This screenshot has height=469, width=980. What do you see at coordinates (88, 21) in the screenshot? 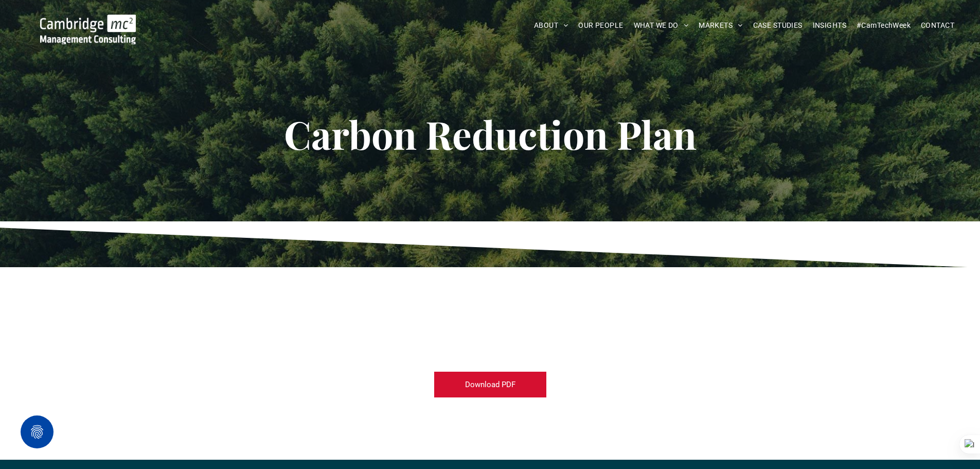
I see `a: Your Business Transformed | Cambridge Management Consulting` at bounding box center [88, 21].